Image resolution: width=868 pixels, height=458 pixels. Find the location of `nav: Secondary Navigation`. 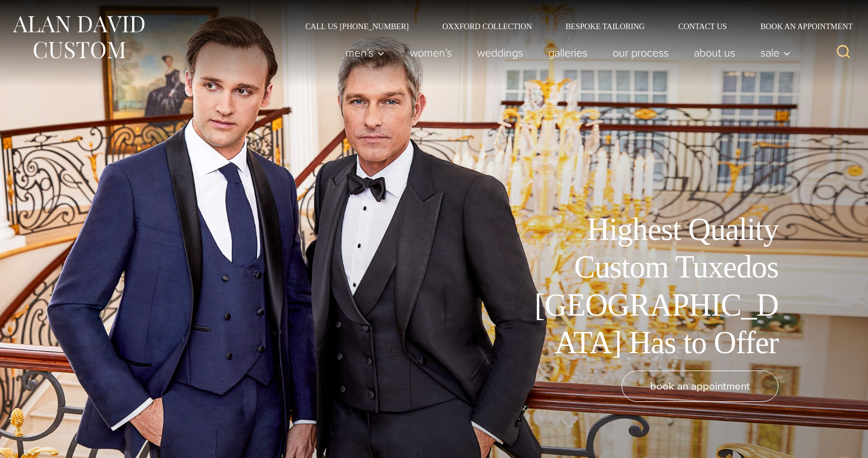

nav: Secondary Navigation is located at coordinates (572, 26).